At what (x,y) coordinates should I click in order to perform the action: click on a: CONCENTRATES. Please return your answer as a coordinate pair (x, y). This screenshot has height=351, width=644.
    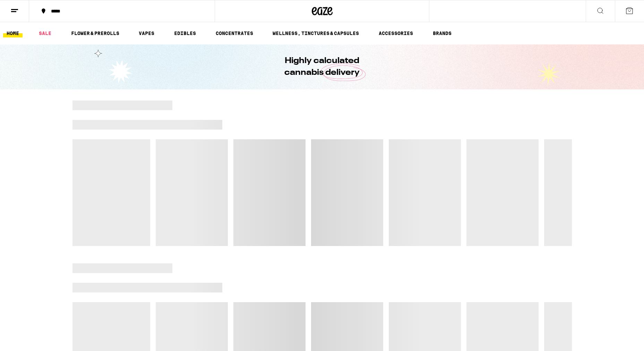
    Looking at the image, I should click on (234, 33).